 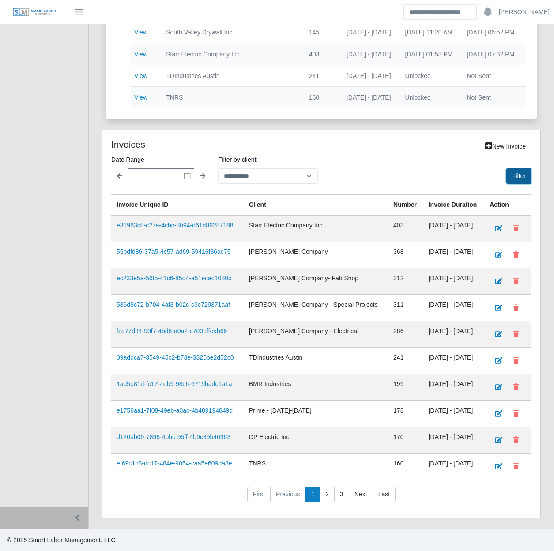 What do you see at coordinates (173, 252) in the screenshot?
I see `a: 55bdfd86-37a5-4c57-ad69-59416f36ac75` at bounding box center [173, 252].